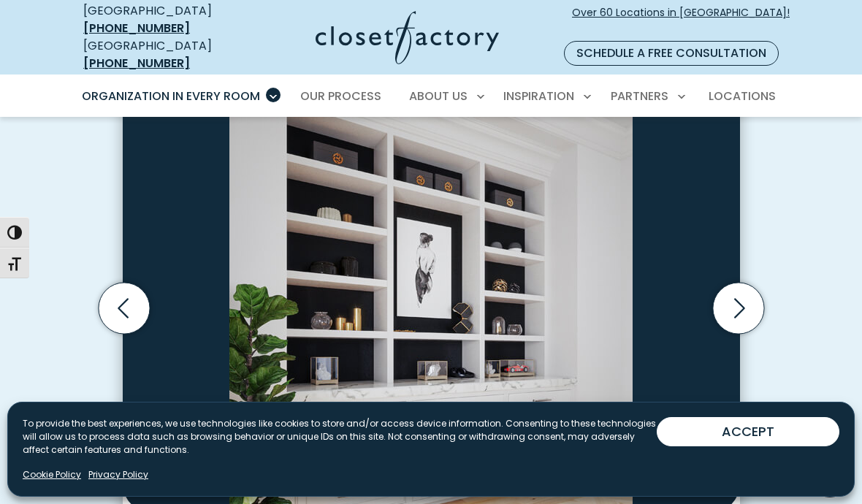  Describe the element at coordinates (52, 475) in the screenshot. I see `a: Cookie Policy` at that location.